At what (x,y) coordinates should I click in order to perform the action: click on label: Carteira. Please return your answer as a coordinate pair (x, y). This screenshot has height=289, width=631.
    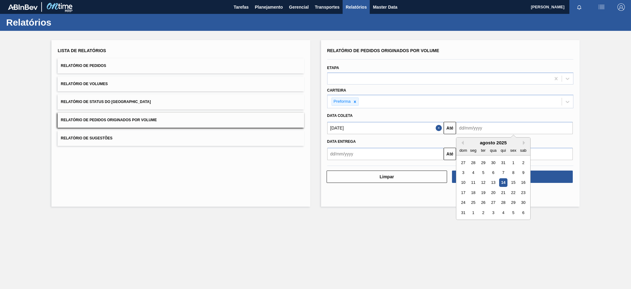
    Looking at the image, I should click on (337, 90).